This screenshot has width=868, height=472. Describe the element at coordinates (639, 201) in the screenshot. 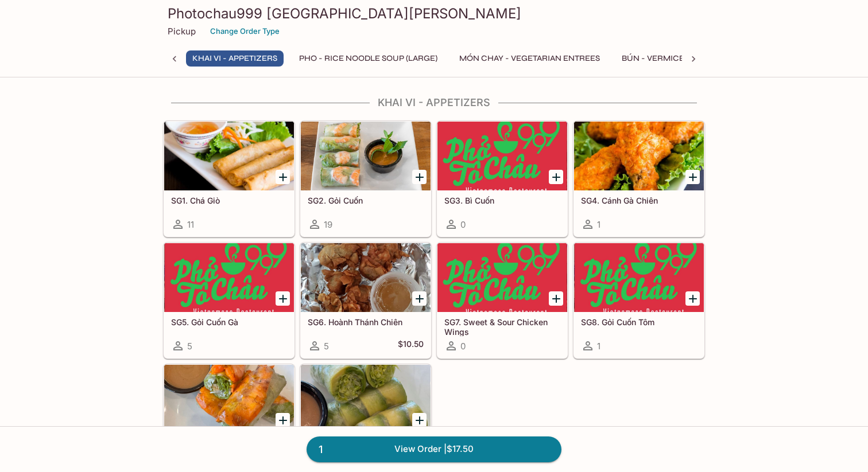

I see `h5: SG4. Cánh Gà Chiên` at that location.